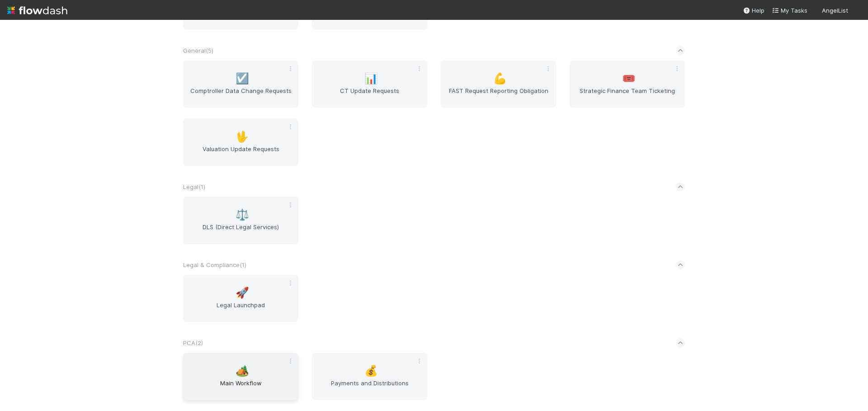  Describe the element at coordinates (789, 10) in the screenshot. I see `span: My Tasks` at that location.